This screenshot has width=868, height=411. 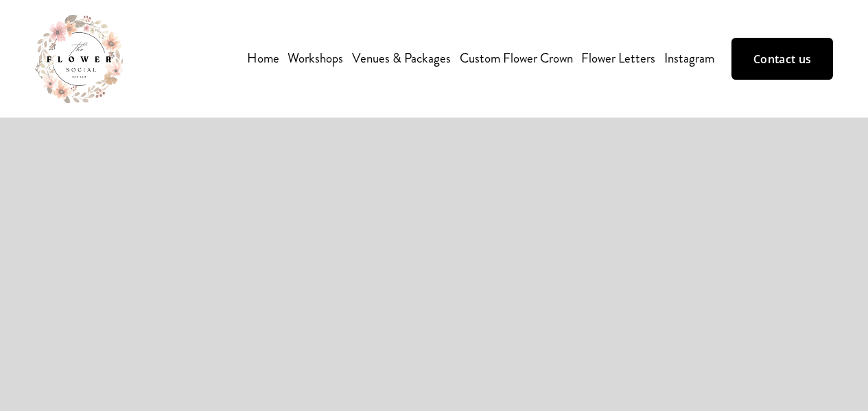 What do you see at coordinates (619, 59) in the screenshot?
I see `a: Flower Letters` at bounding box center [619, 59].